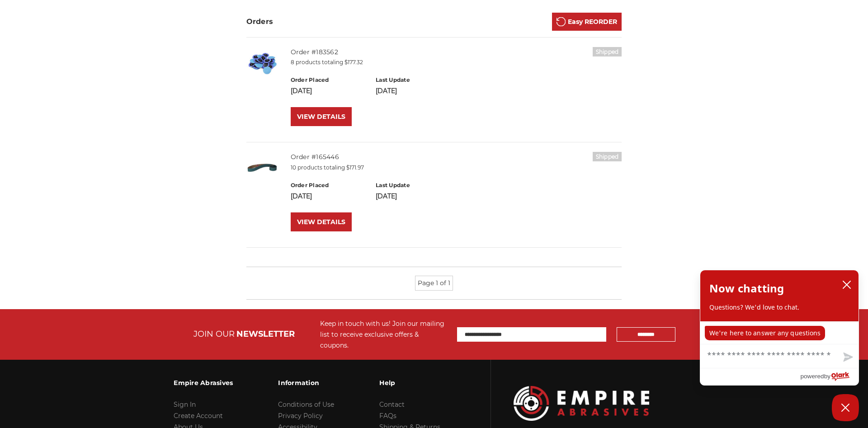 This screenshot has height=428, width=868. Describe the element at coordinates (306, 405) in the screenshot. I see `a: Conditions of Use` at that location.